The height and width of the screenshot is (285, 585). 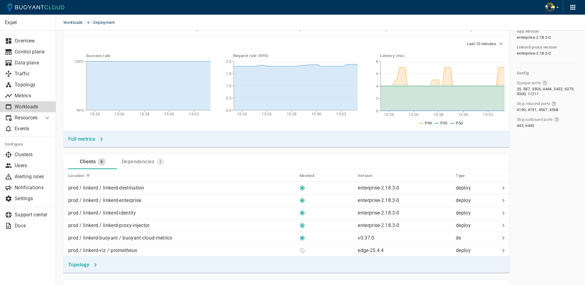 What do you see at coordinates (83, 265) in the screenshot?
I see `a: Topology` at bounding box center [83, 265].